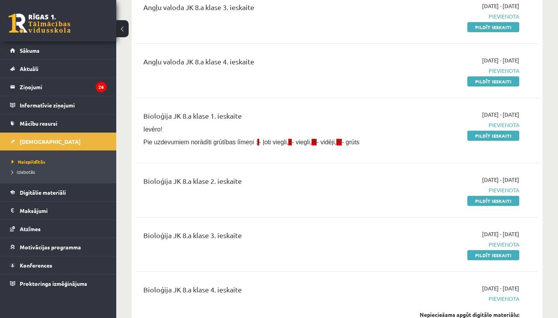  I want to click on a: Proktoringa izmēģinājums, so click(58, 283).